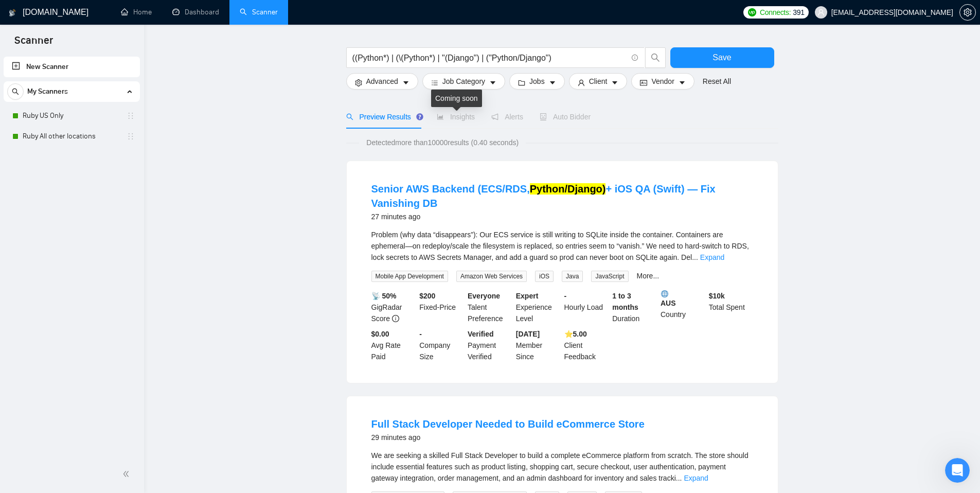 Image resolution: width=980 pixels, height=493 pixels. Describe the element at coordinates (775, 12) in the screenshot. I see `span: Connects:` at that location.